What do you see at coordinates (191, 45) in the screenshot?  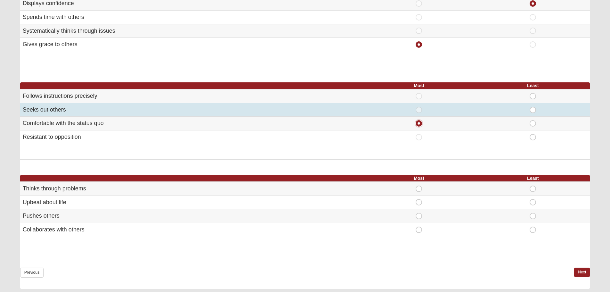 I see `td: Gives grace to others` at bounding box center [191, 45].